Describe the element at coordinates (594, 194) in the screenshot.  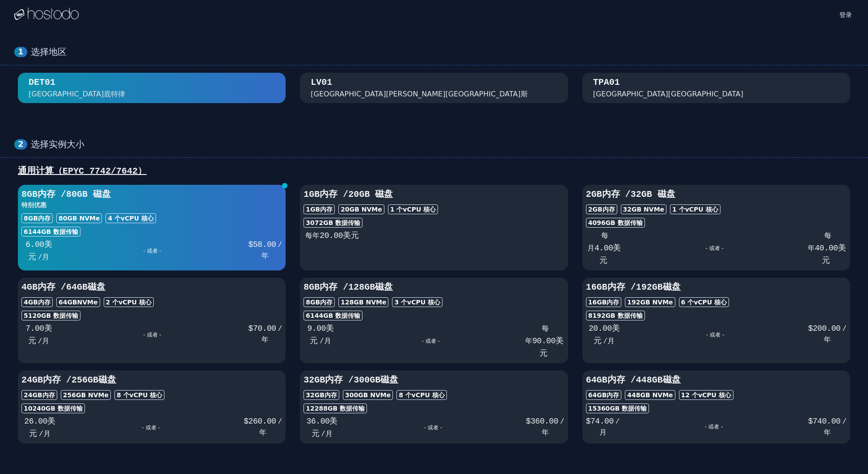
I see `font: 2GB` at that location.